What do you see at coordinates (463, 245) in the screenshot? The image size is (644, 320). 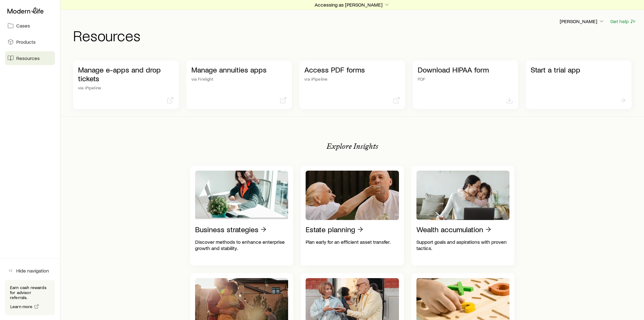 I see `p: Support goals and aspirations with proven tactics.` at bounding box center [463, 245].